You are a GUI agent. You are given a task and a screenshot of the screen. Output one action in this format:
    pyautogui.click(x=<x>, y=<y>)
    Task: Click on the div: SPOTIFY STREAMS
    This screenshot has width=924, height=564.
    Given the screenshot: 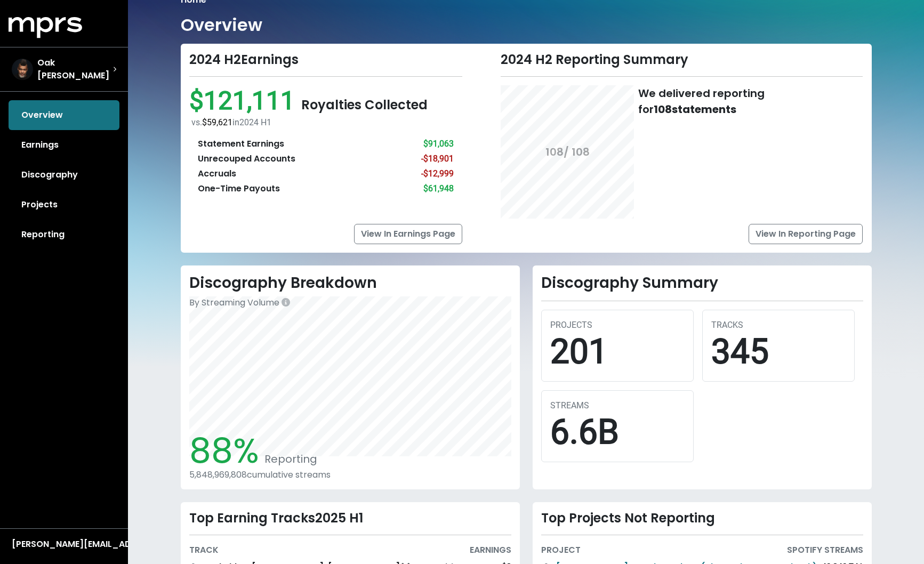 What is the action you would take?
    pyautogui.click(x=825, y=550)
    